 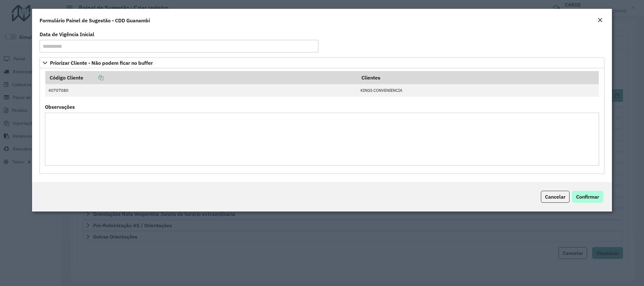 What do you see at coordinates (201, 78) in the screenshot?
I see `th: Código Cliente` at bounding box center [201, 78].